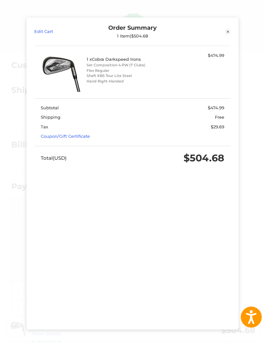  Describe the element at coordinates (201, 56) in the screenshot. I see `div: $474.99` at that location.